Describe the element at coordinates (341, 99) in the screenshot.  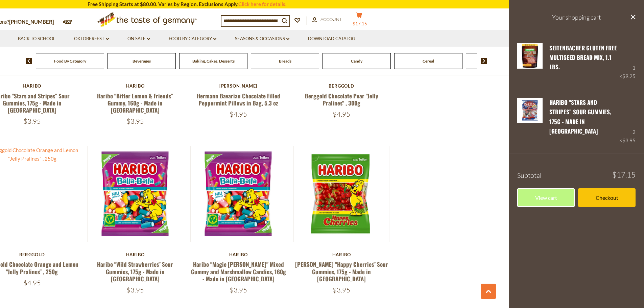
I see `a: Berggold Chocolate Pear "Jelly Pralines" , 300g` at that location.